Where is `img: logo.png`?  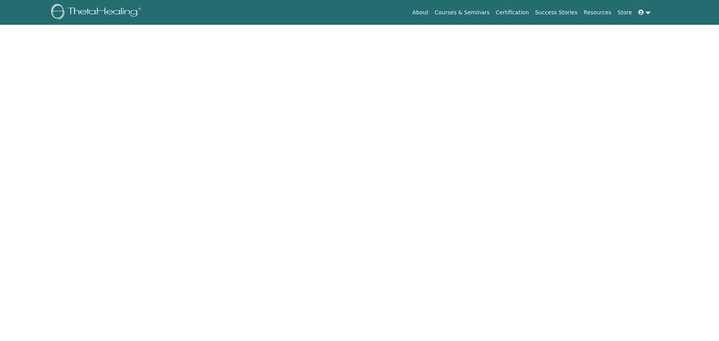 img: logo.png is located at coordinates (97, 12).